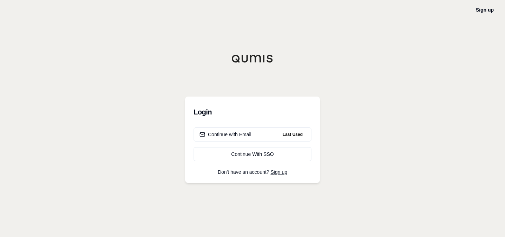 Image resolution: width=505 pixels, height=237 pixels. I want to click on img: Qumis, so click(252, 59).